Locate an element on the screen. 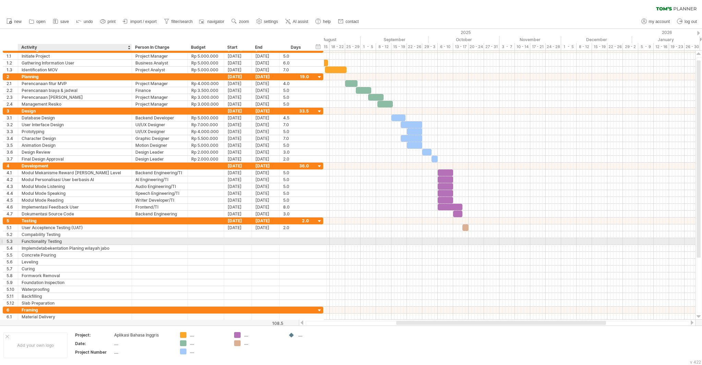 Image resolution: width=702 pixels, height=365 pixels. div: 1.1 is located at coordinates (12, 56).